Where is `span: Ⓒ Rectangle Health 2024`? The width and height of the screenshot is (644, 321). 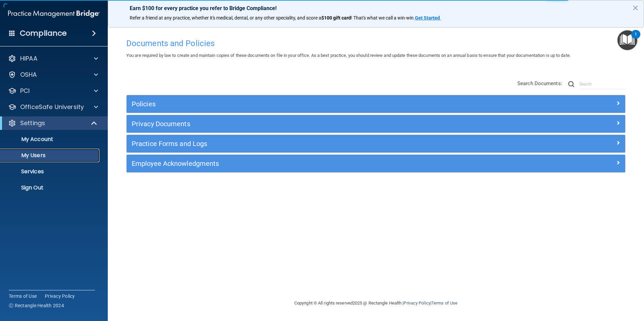
span: Ⓒ Rectangle Health 2024 is located at coordinates (36, 306).